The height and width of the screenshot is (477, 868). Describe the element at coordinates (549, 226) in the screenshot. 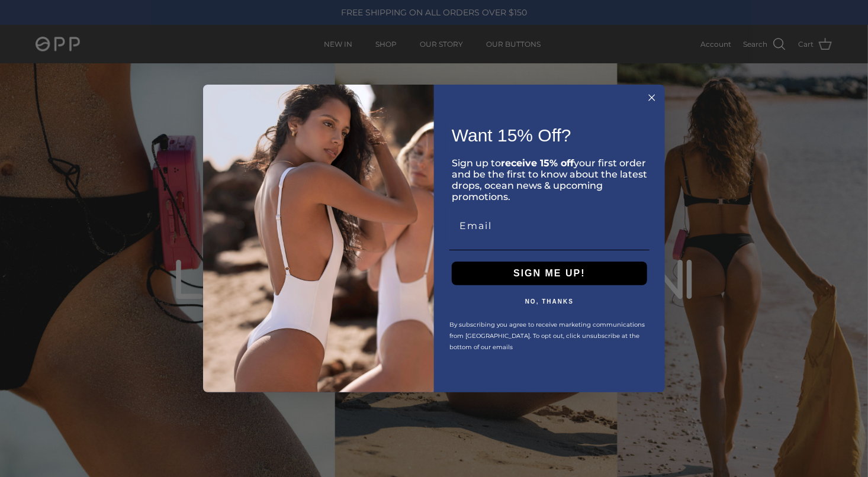

I see `input: Email` at that location.